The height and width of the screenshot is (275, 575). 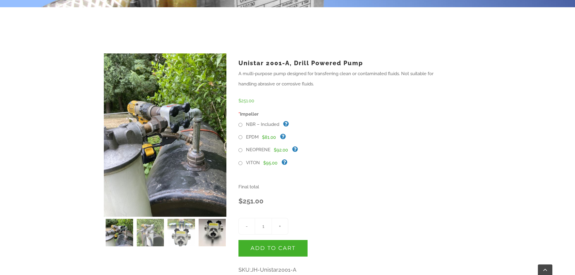 I want to click on h1: Unistar 2001-A, Drill Powered Pump, so click(x=345, y=63).